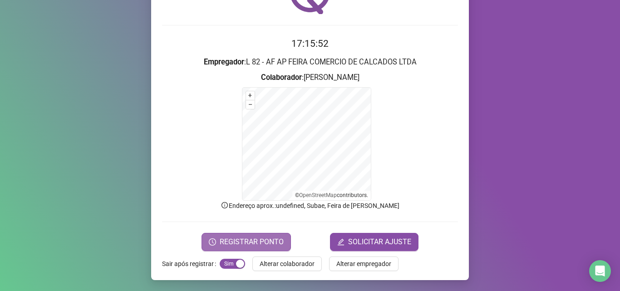 This screenshot has height=291, width=620. Describe the element at coordinates (310, 44) in the screenshot. I see `time: 17:15:52` at that location.